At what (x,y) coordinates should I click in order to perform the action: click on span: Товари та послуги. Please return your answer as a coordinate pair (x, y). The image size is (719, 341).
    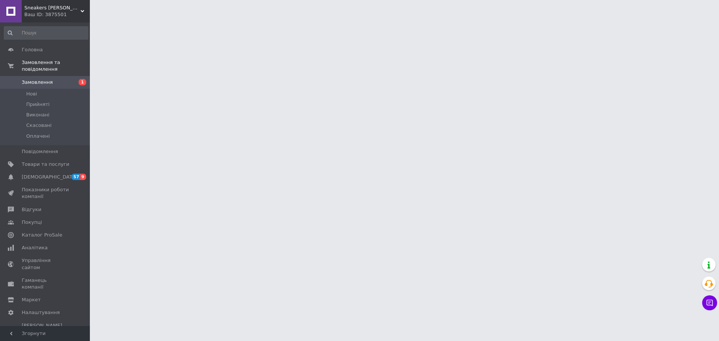
    Looking at the image, I should click on (45, 164).